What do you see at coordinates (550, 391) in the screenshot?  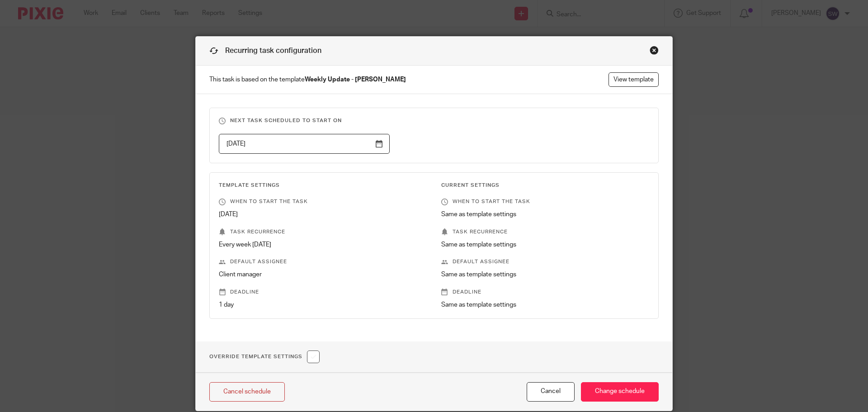 I see `button: Cancel` at bounding box center [550, 391].